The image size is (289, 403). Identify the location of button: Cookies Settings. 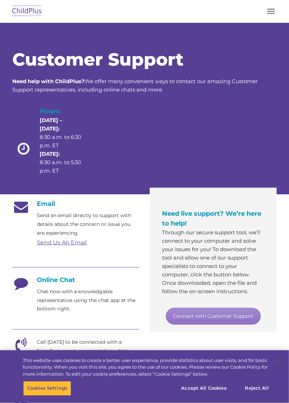
(47, 388).